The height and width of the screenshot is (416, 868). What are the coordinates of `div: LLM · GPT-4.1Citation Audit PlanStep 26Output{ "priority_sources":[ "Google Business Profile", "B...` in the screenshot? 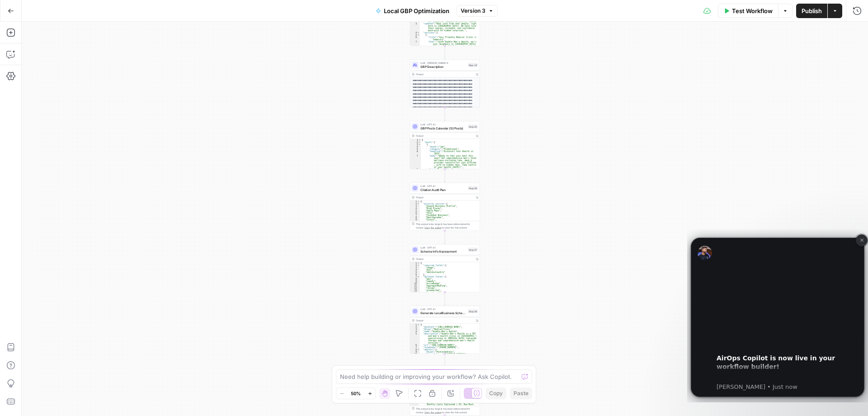 It's located at (445, 207).